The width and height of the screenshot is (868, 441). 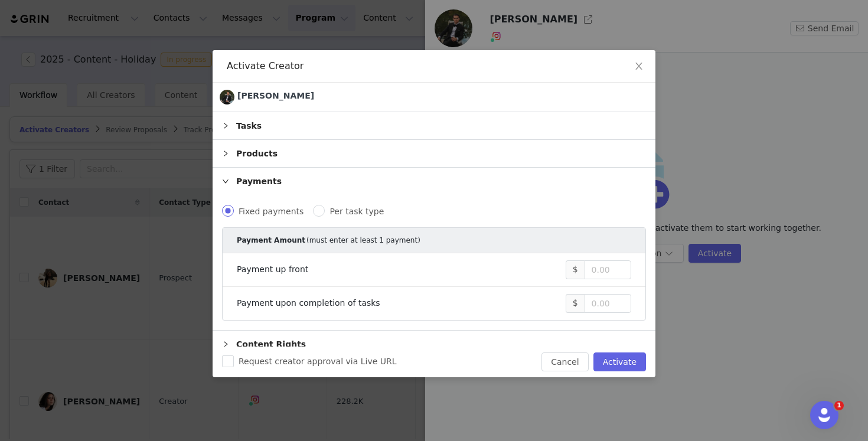 What do you see at coordinates (401, 269) in the screenshot?
I see `div: Payment up front` at bounding box center [401, 269].